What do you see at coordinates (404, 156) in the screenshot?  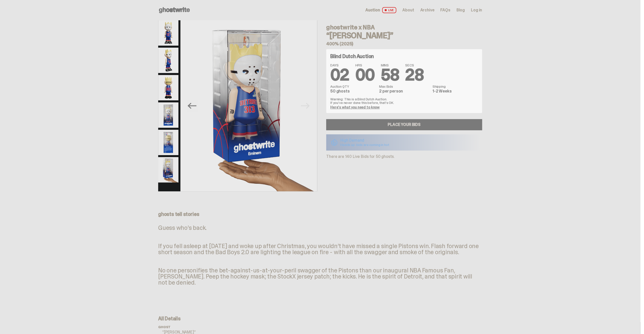 I see `p: There are 140 Live Bids for 50 ghosts.` at bounding box center [404, 156].